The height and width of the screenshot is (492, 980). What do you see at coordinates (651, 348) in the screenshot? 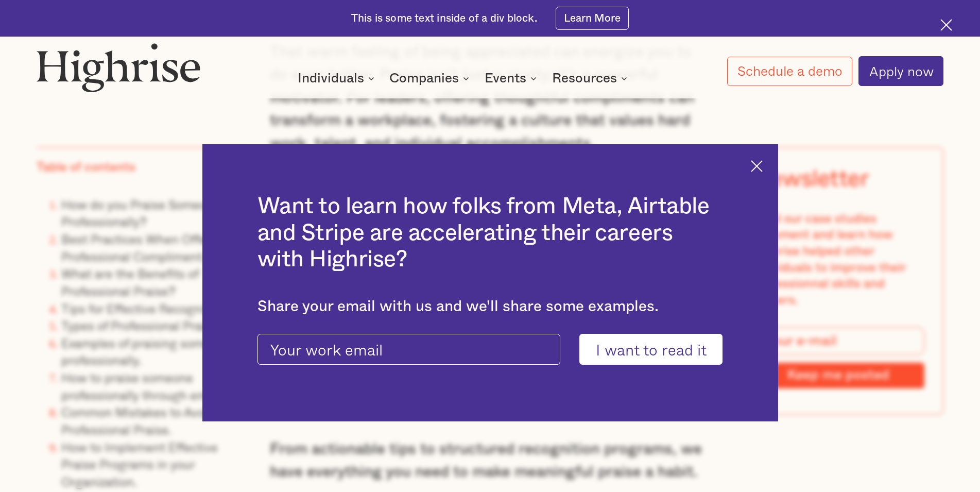
I see `input: I want to read it` at bounding box center [651, 348].